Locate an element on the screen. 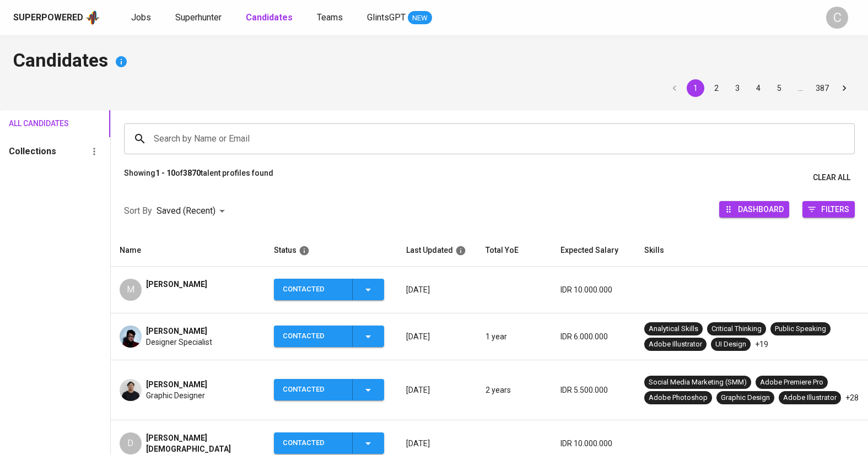 Image resolution: width=868 pixels, height=455 pixels. span: Clear All is located at coordinates (831, 177).